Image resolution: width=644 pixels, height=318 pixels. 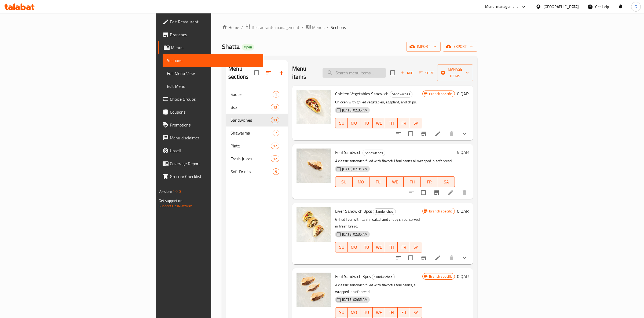 What do you see at coordinates (211, 176) in the screenshot?
I see `a: Grocery Checklist` at bounding box center [211, 176].